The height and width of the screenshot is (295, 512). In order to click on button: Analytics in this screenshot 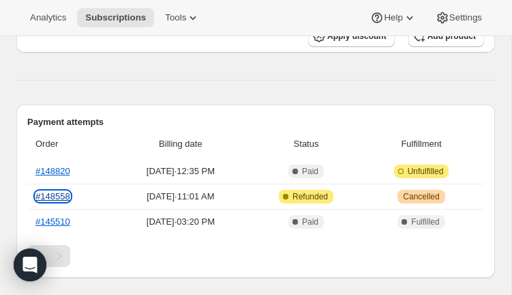, I will do `click(48, 18)`.